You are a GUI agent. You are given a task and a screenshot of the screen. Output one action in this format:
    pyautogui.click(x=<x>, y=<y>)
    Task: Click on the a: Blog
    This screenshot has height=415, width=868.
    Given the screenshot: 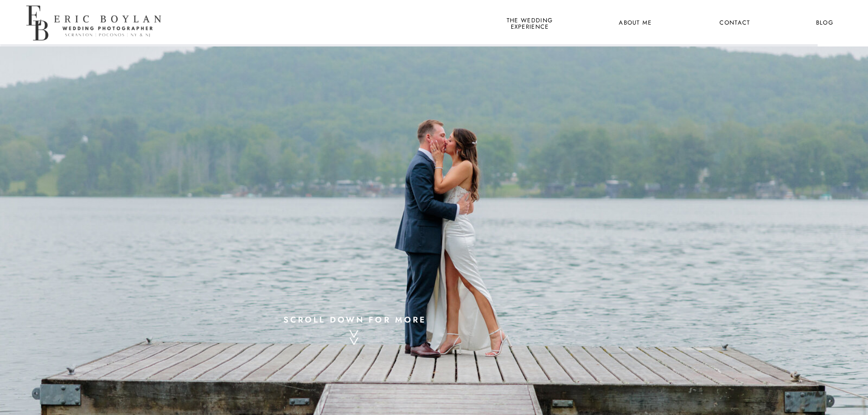 What is the action you would take?
    pyautogui.click(x=824, y=23)
    